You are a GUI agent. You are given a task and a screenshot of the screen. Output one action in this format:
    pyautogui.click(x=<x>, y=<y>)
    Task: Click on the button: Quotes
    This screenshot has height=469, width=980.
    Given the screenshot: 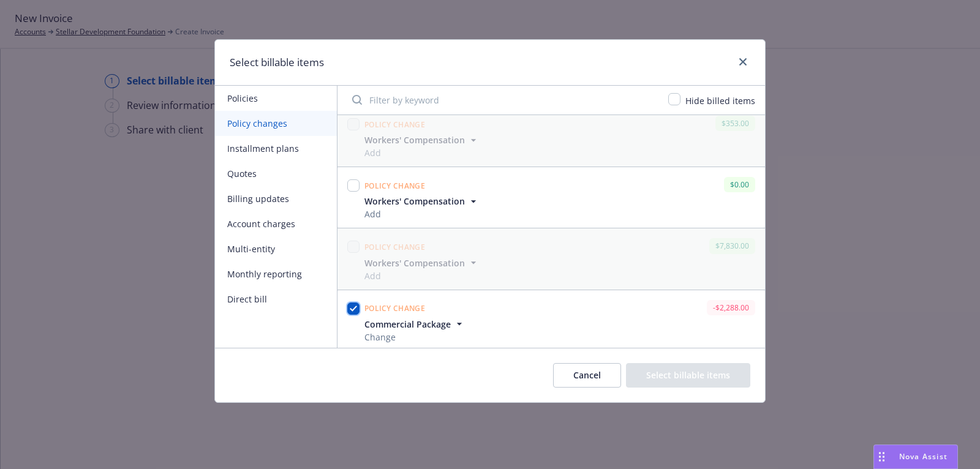 What is the action you would take?
    pyautogui.click(x=276, y=174)
    